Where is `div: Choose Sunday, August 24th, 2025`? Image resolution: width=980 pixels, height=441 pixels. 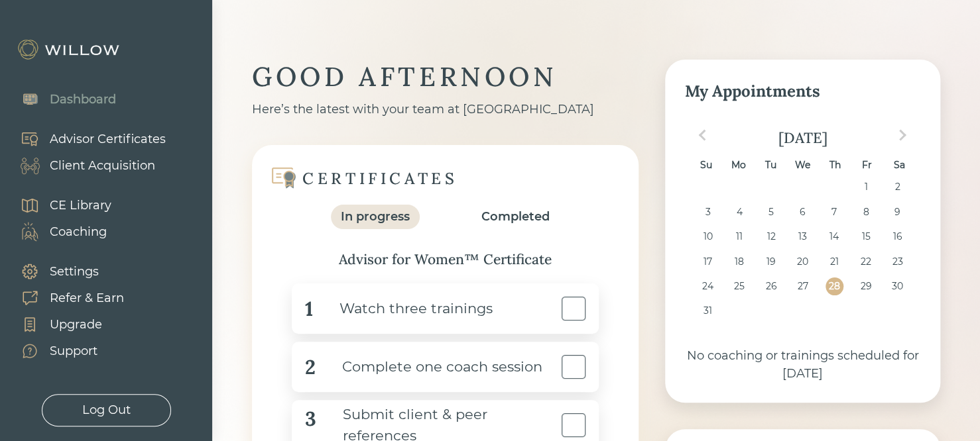
div: Choose Sunday, August 24th, 2025 is located at coordinates (708, 286).